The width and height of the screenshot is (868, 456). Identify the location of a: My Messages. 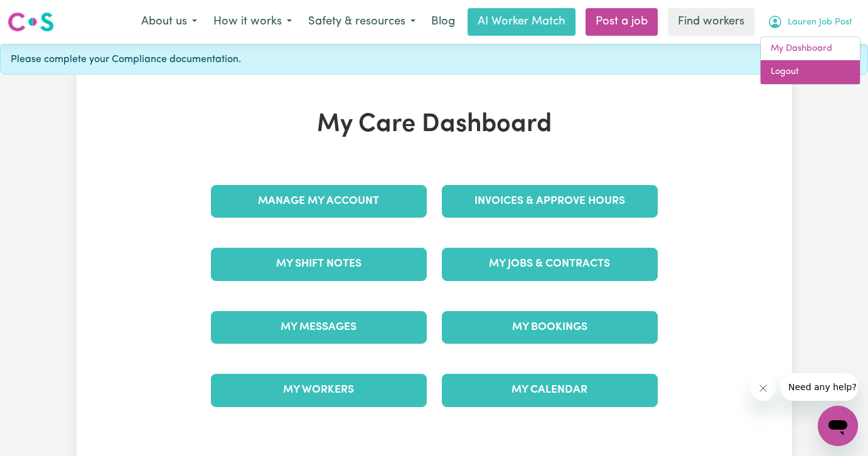
(319, 328).